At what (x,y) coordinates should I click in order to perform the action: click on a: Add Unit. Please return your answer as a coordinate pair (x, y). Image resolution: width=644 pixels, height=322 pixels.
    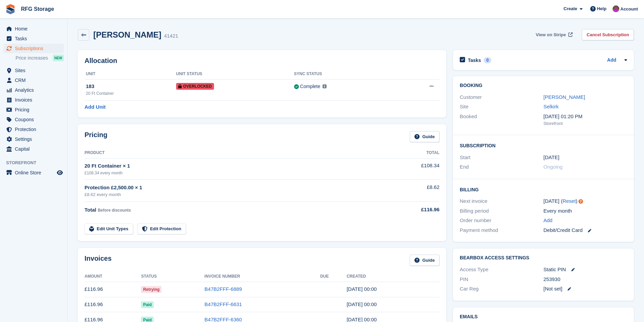
    Looking at the image, I should click on (95, 107).